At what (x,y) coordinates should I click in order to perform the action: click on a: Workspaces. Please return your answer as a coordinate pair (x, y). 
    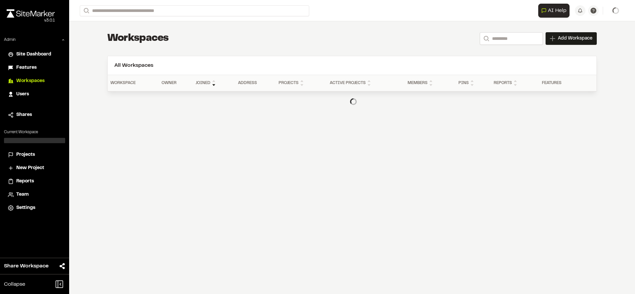
    Looking at the image, I should click on (35, 81).